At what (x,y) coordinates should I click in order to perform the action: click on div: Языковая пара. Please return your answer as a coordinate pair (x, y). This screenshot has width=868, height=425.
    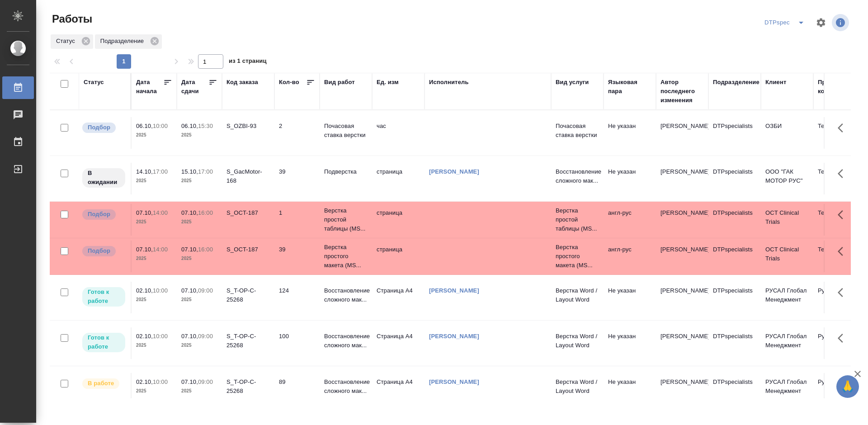
    Looking at the image, I should click on (630, 87).